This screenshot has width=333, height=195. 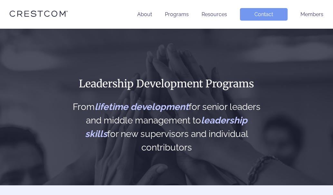 I want to click on a: Programs, so click(x=177, y=14).